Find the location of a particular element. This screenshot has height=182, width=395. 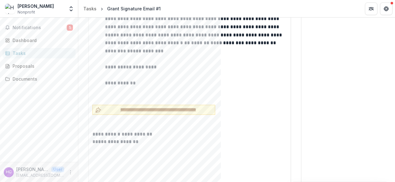

span: 5 is located at coordinates (70, 28).